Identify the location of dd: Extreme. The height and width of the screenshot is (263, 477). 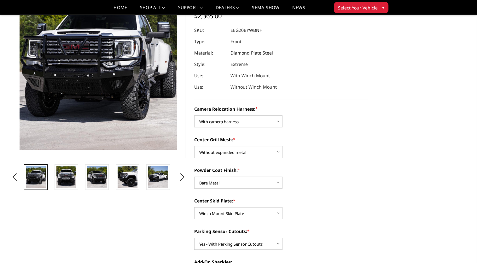
(239, 64).